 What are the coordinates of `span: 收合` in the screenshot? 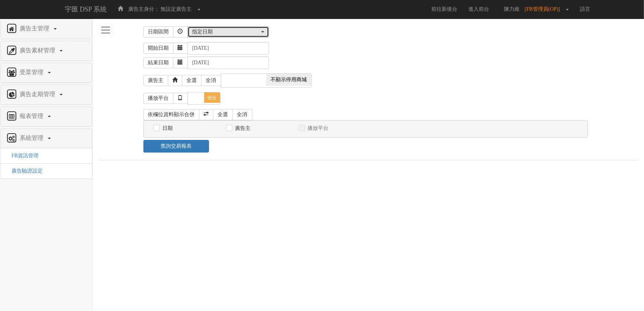 It's located at (212, 98).